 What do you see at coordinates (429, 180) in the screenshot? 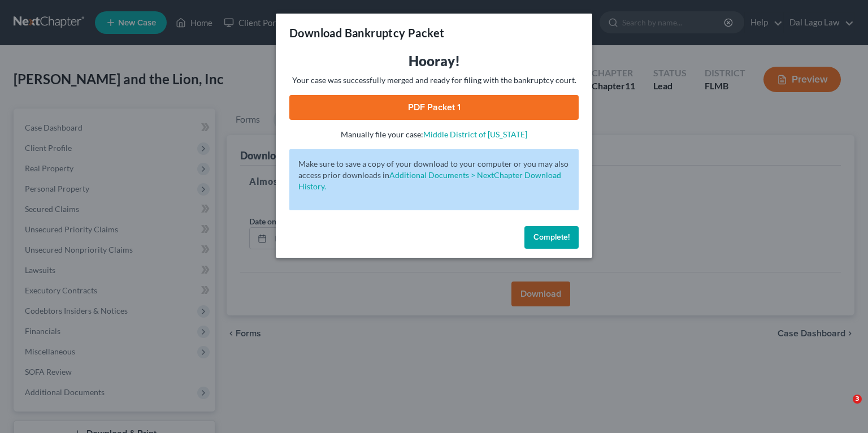
I see `a: Additional Documents > NextChapter Download History.` at bounding box center [429, 180].